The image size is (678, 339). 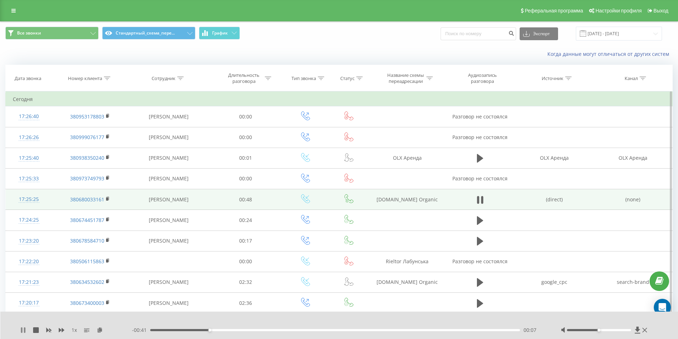 What do you see at coordinates (29, 116) in the screenshot?
I see `div: 17:26:40` at bounding box center [29, 116].